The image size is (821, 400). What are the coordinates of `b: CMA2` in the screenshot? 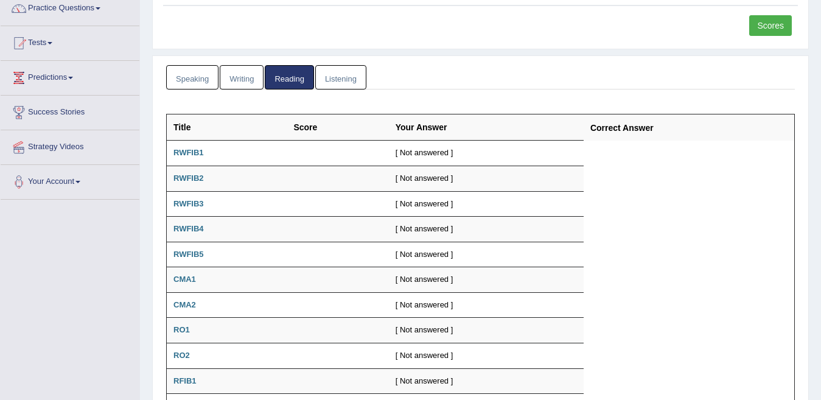 It's located at (184, 304).